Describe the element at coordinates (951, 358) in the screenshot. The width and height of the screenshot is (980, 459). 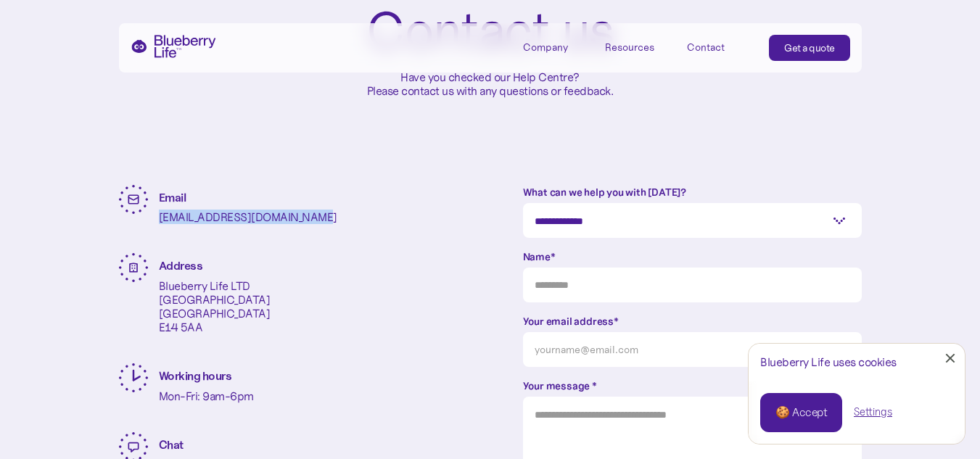
I see `a: Close Cookie Popup` at that location.